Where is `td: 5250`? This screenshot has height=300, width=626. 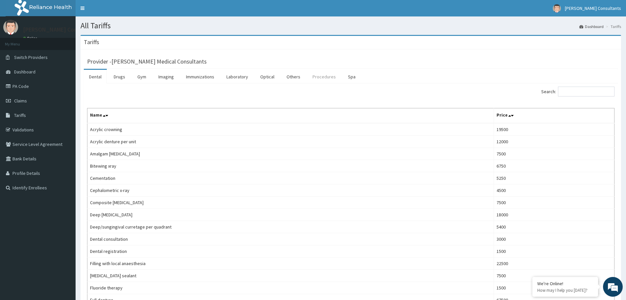
td: 5250 is located at coordinates (554, 178).